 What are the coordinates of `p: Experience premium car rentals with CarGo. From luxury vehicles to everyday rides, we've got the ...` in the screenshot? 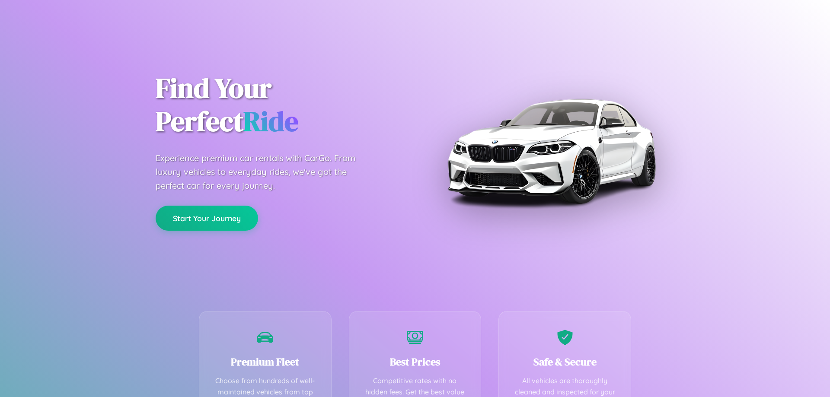 It's located at (264, 172).